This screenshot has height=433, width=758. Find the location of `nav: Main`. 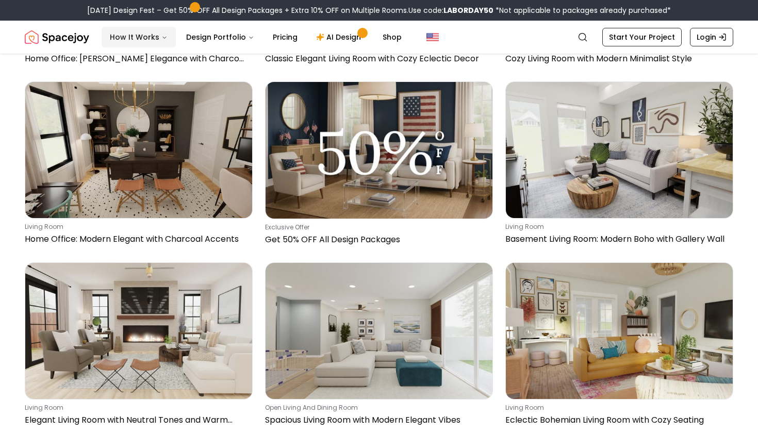

nav: Main is located at coordinates (256, 37).